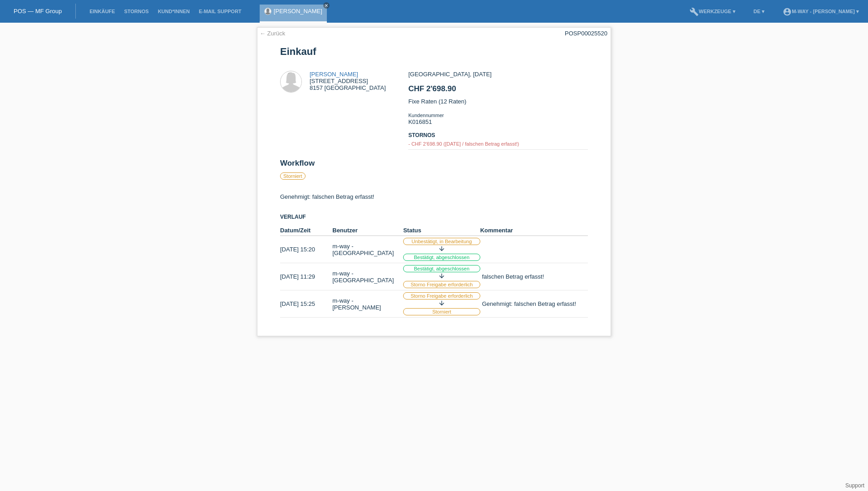 This screenshot has width=868, height=491. Describe the element at coordinates (136, 11) in the screenshot. I see `a: Stornos` at that location.